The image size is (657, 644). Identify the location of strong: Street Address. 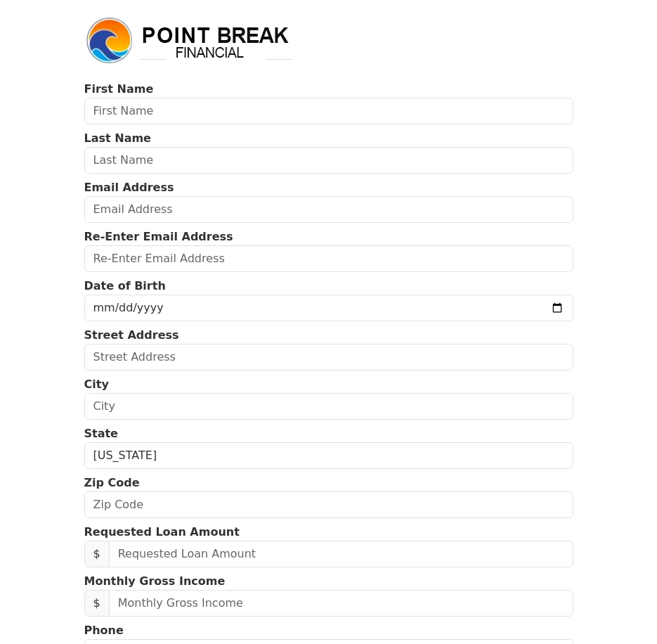
(131, 334).